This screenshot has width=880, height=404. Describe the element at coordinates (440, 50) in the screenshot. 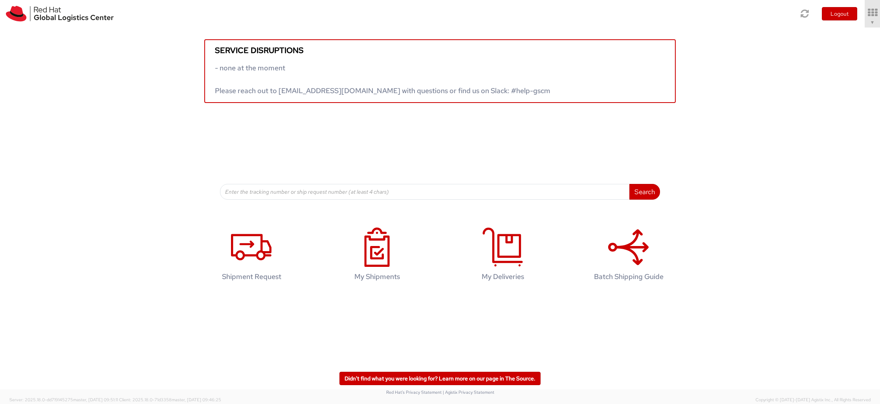

I see `h5: Service disruptions` at that location.